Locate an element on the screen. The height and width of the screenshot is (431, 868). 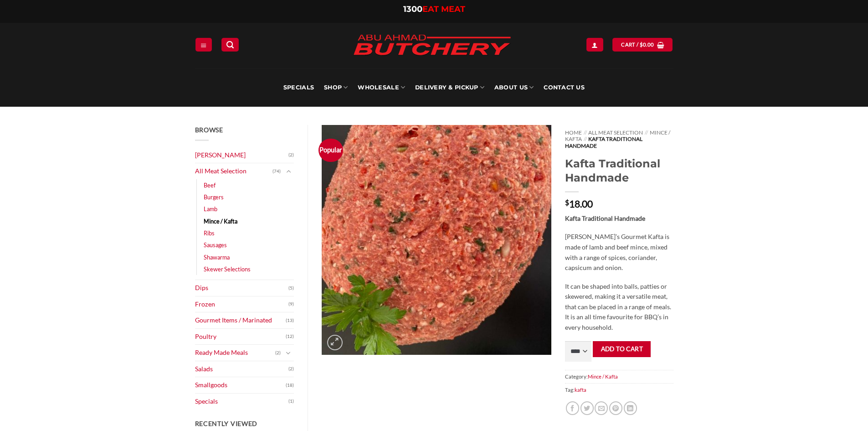
span: EAT MEAT is located at coordinates (444, 9).